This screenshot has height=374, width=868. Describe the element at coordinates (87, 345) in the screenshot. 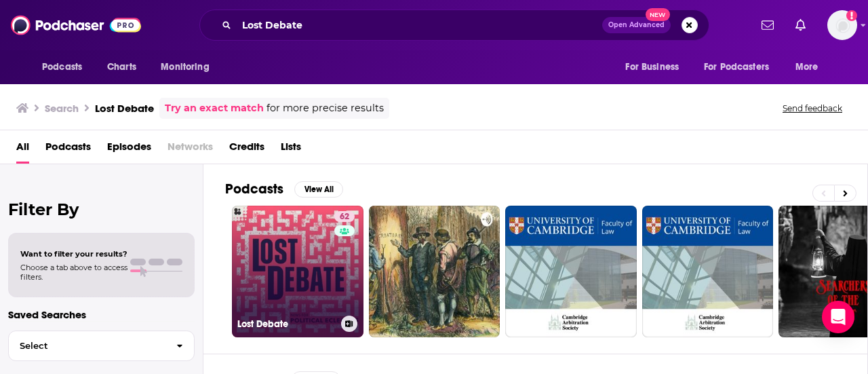

I see `span: Select` at that location.